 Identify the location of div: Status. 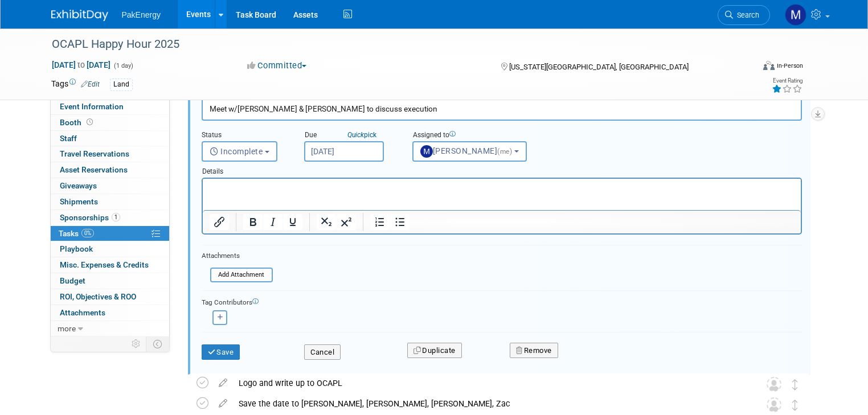
(244, 136).